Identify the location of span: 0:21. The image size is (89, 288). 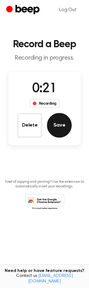
(45, 89).